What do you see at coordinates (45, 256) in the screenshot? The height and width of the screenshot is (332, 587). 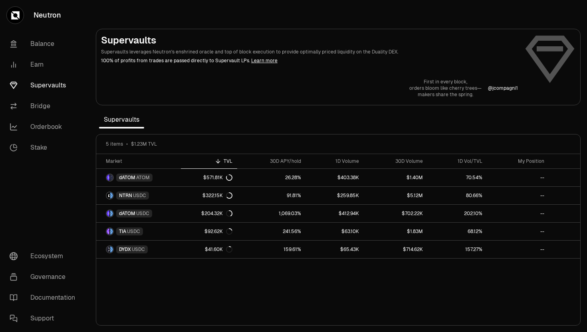 I see `a: Ecosystem` at bounding box center [45, 256].